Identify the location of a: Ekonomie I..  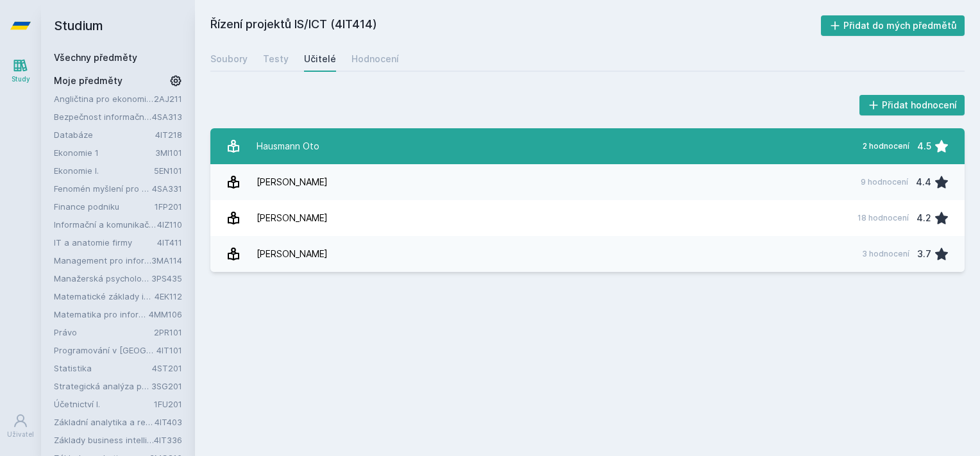
(104, 171).